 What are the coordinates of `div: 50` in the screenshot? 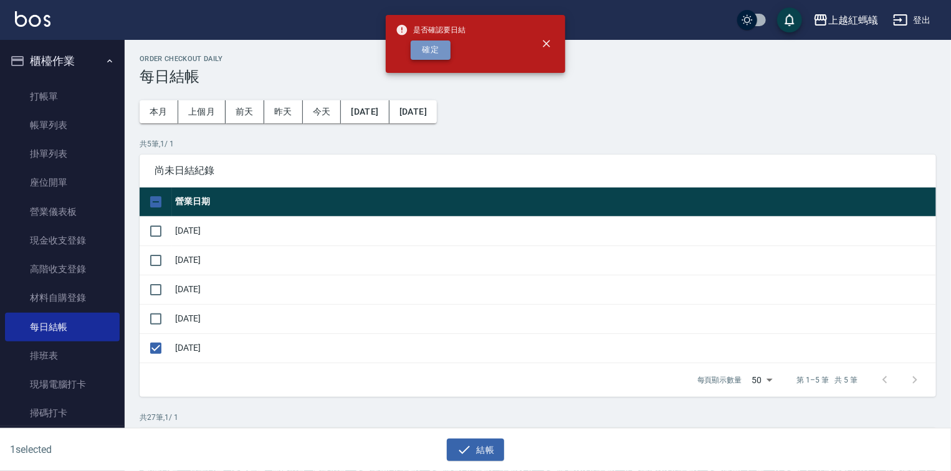 It's located at (763, 380).